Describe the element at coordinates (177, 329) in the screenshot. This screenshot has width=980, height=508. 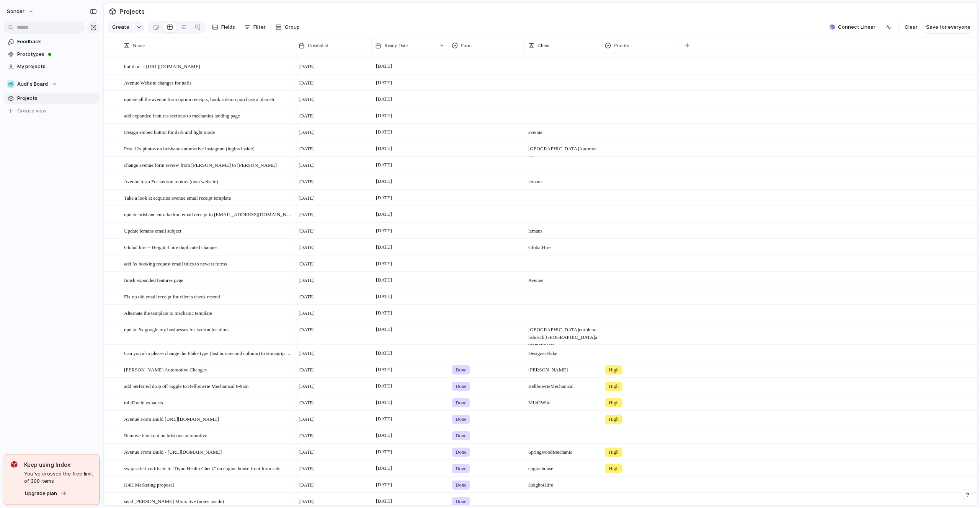
I see `span: update 5x google my businesses for kedron locations` at that location.